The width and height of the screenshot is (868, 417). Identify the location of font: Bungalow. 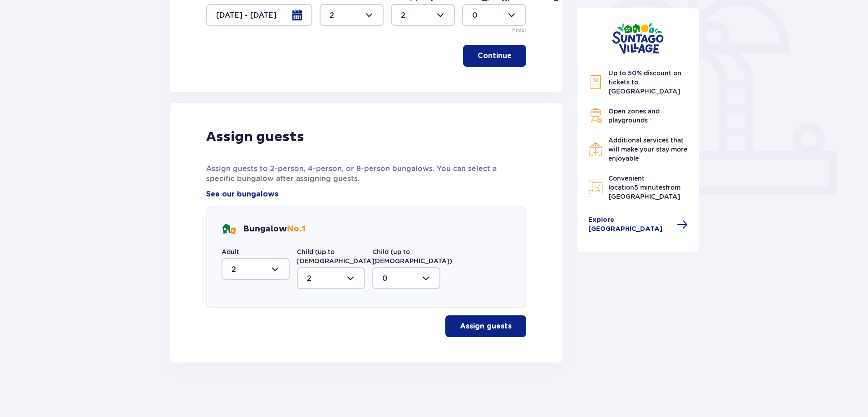
(265, 229).